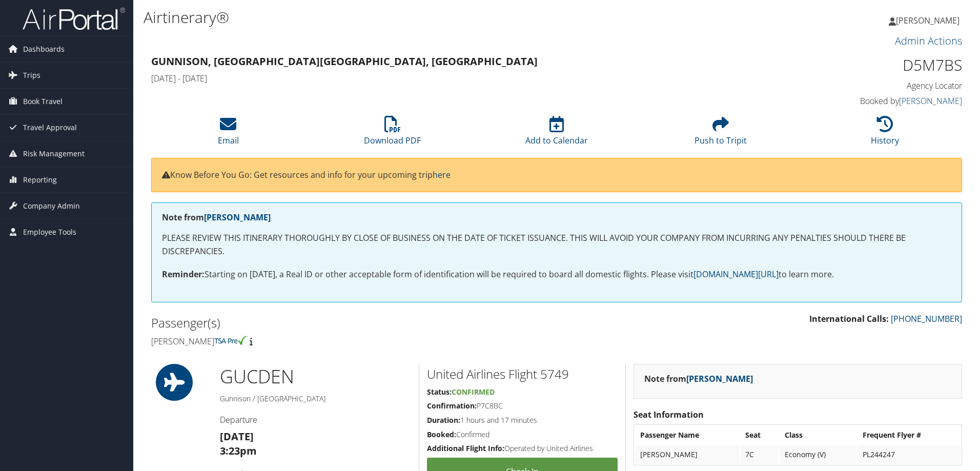  Describe the element at coordinates (908, 455) in the screenshot. I see `td: PL244247` at that location.